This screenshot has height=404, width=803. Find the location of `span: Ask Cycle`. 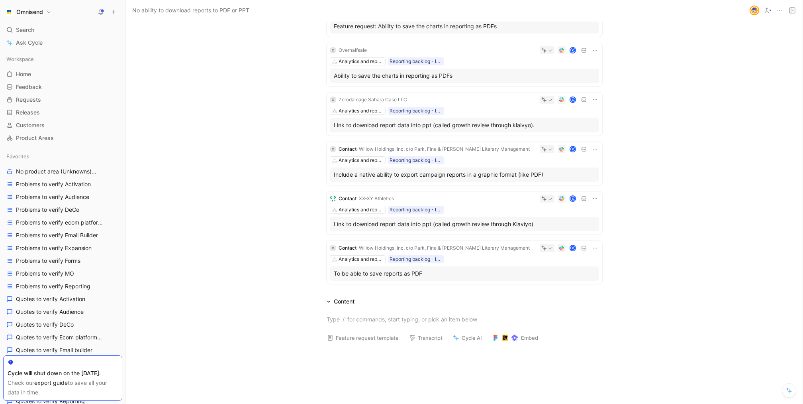

span: Ask Cycle is located at coordinates (29, 43).